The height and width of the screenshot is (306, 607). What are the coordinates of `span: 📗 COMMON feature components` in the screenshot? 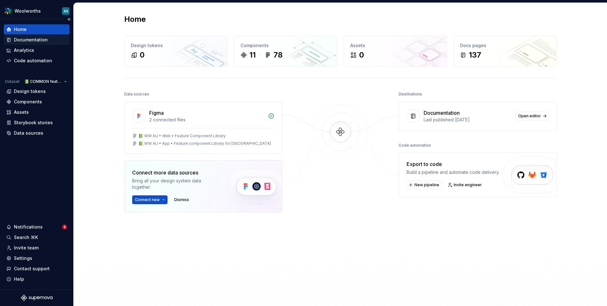 It's located at (43, 82).